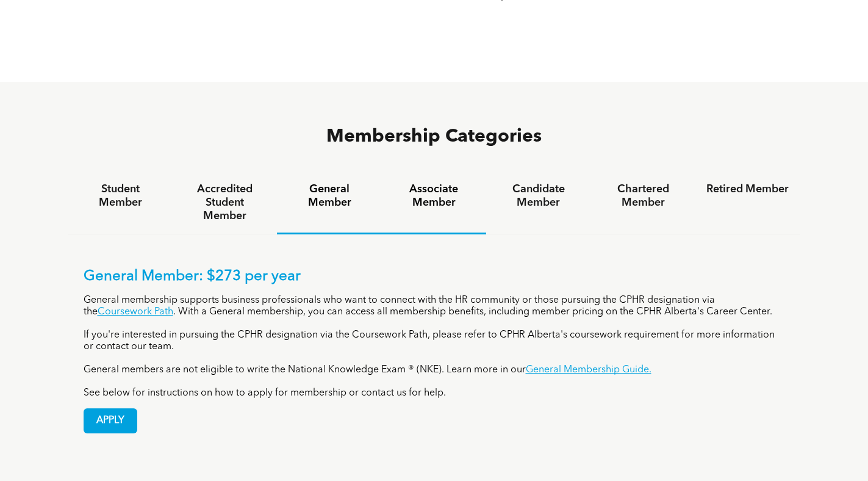 The width and height of the screenshot is (868, 481). What do you see at coordinates (111, 420) in the screenshot?
I see `span: APPLY` at bounding box center [111, 420].